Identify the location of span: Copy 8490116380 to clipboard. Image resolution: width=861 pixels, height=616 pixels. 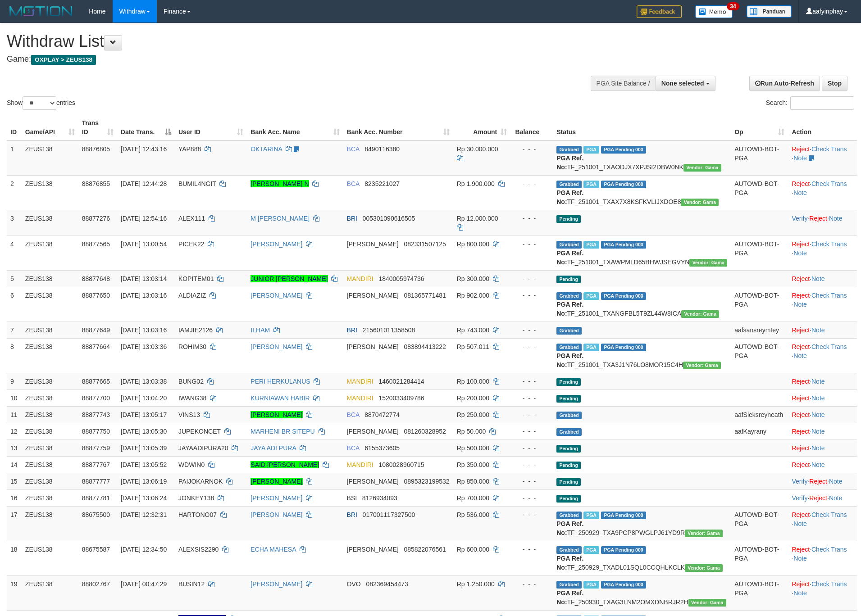
(382, 149).